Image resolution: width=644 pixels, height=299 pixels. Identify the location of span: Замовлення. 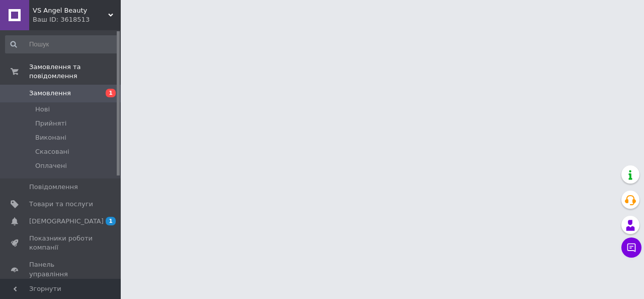
(50, 93).